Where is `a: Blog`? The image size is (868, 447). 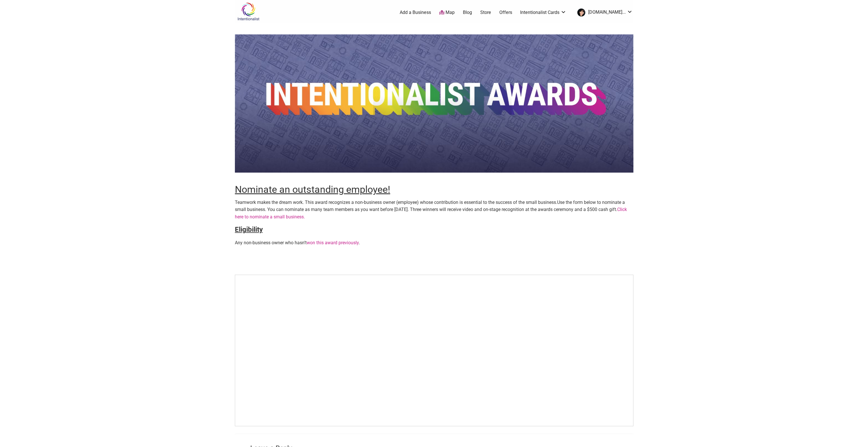 a: Blog is located at coordinates (468, 13).